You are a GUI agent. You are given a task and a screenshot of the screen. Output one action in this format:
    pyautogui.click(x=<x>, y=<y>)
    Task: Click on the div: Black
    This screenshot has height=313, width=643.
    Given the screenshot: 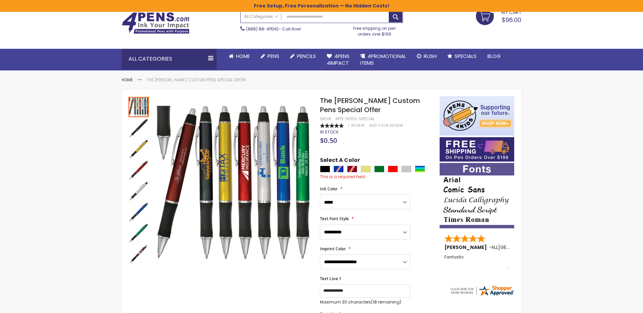 What is the action you would take?
    pyautogui.click(x=325, y=169)
    